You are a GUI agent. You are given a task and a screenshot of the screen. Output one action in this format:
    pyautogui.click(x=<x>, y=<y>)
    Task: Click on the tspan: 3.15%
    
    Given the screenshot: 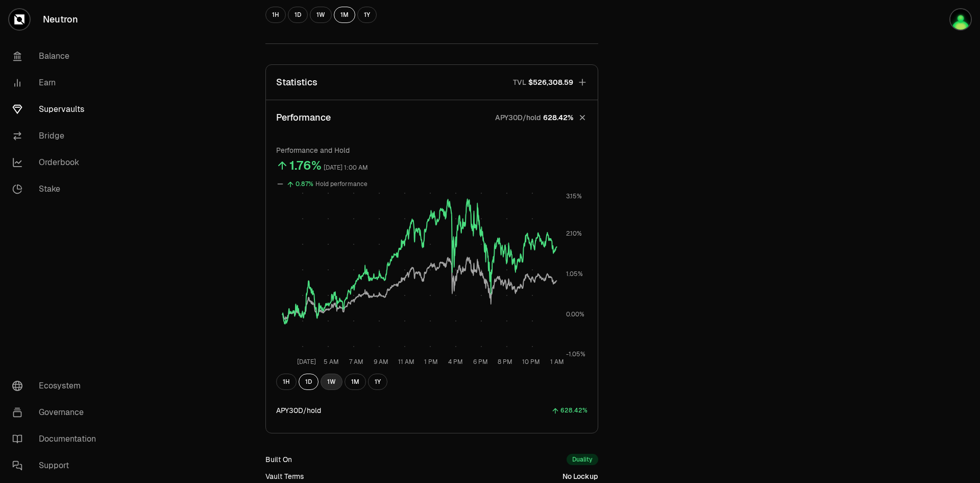 What is the action you would take?
    pyautogui.click(x=573, y=196)
    